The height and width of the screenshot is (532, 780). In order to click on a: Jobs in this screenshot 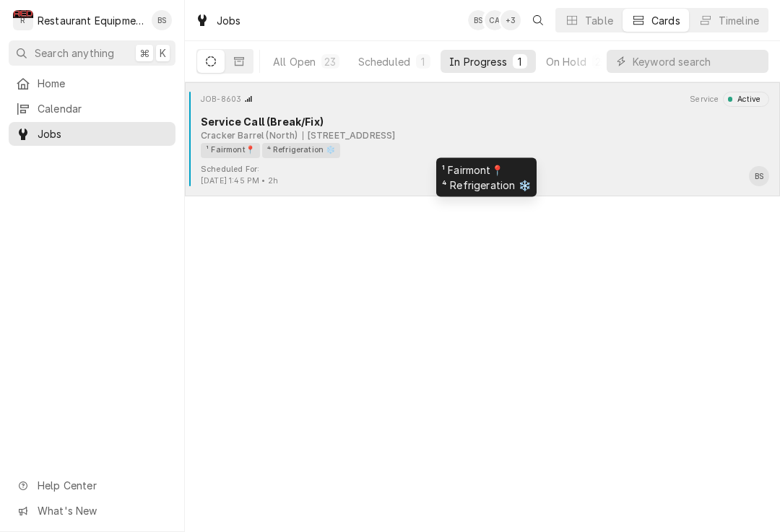, I will do `click(91, 133)`.